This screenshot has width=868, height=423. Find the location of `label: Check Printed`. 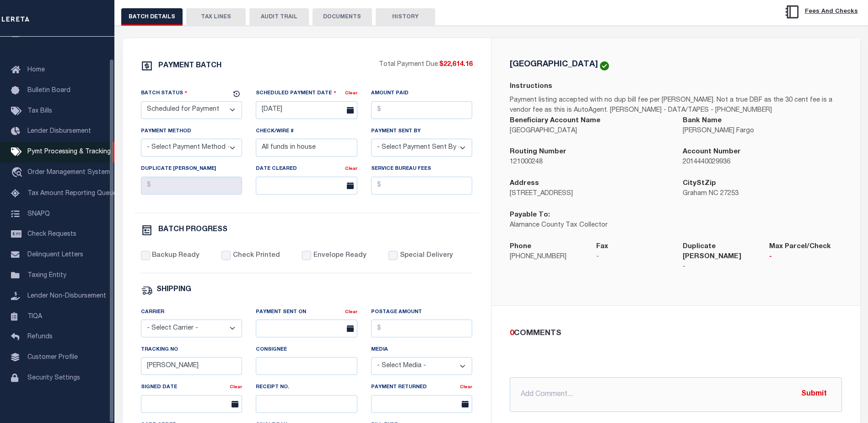

label: Check Printed is located at coordinates (256, 256).